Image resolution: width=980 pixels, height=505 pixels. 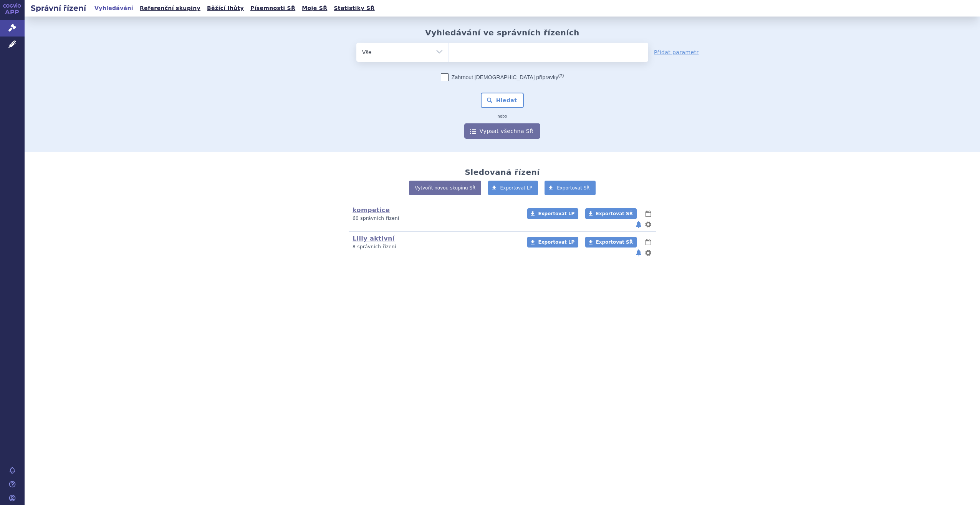 I want to click on h2: Správní řízení, so click(x=58, y=8).